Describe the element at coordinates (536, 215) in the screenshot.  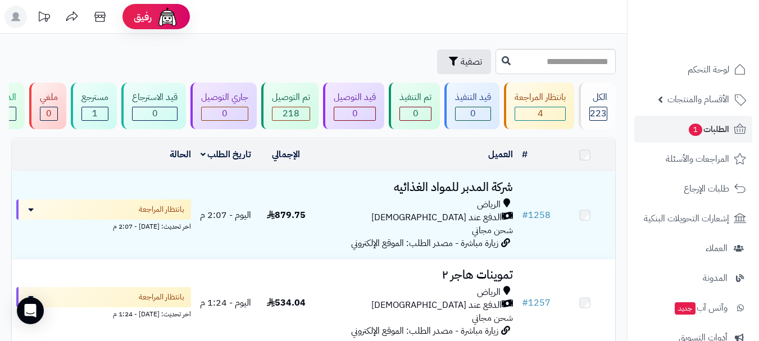
I see `a: #1258` at that location.